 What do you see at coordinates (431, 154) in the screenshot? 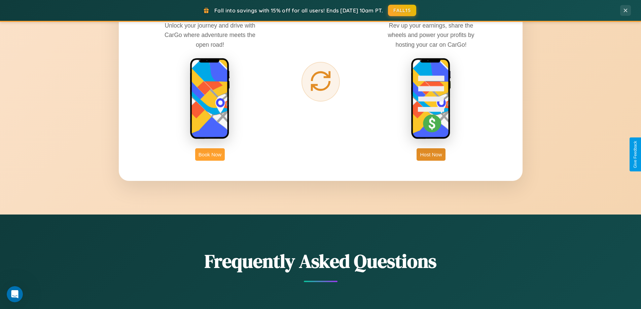
I see `button: Host Now` at bounding box center [431, 154].